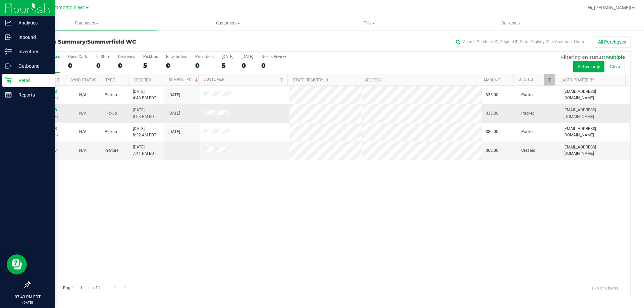 This screenshot has height=308, width=644. Describe the element at coordinates (8, 95) in the screenshot. I see `inline-svg: Reports` at that location.